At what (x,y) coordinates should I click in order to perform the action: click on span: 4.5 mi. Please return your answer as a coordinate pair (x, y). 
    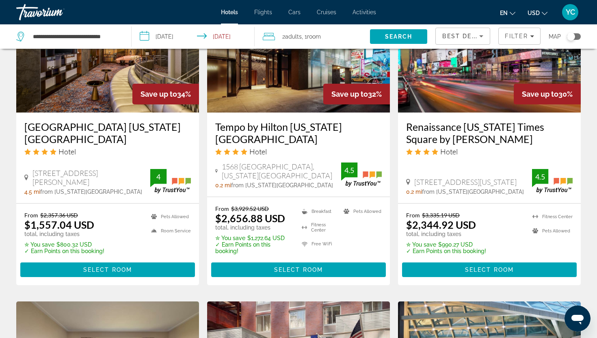
    Looking at the image, I should click on (32, 192).